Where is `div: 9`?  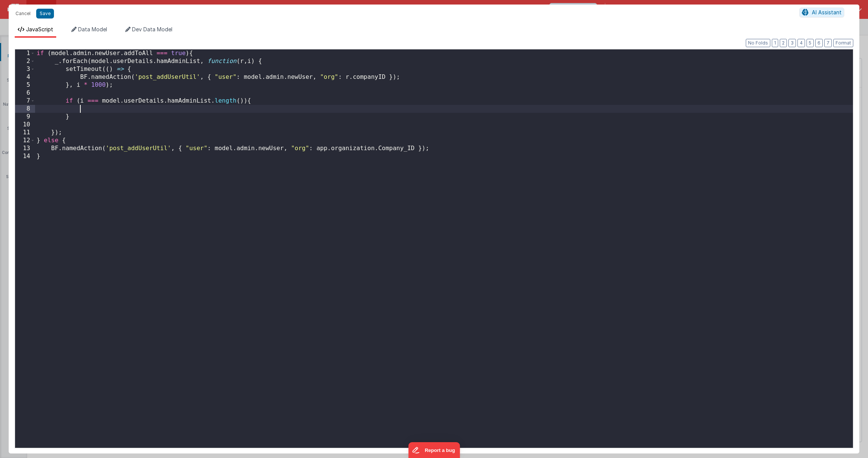 div: 9 is located at coordinates (25, 117).